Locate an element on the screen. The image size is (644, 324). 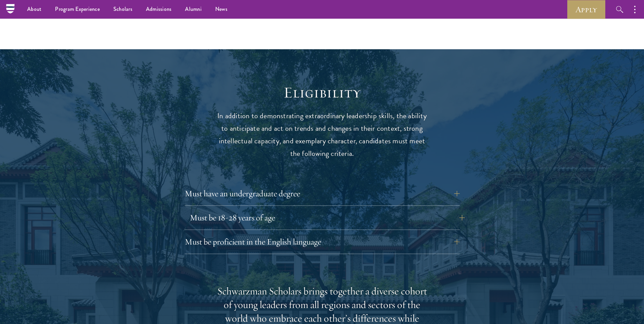
p: In addition to demonstrating extraordinary leadership skills, the ability to anticipate and act o... is located at coordinates (322, 135).